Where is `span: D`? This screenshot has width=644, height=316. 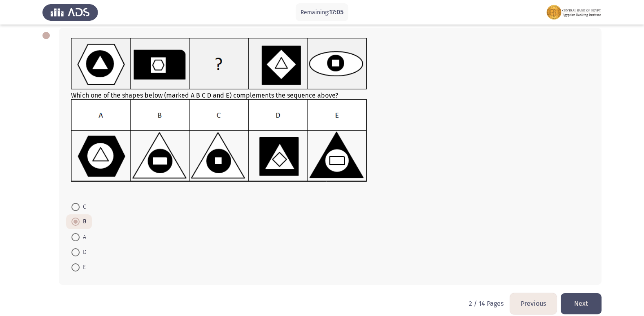
span: D is located at coordinates (83, 252).